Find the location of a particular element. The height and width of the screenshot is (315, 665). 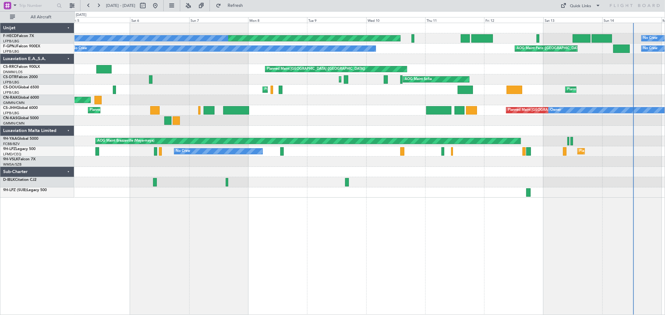

div: Wed 10 is located at coordinates (395, 20).